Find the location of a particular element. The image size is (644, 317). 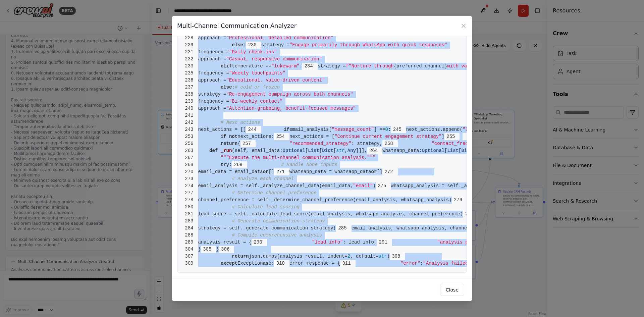

span: or is located at coordinates (266, 172).